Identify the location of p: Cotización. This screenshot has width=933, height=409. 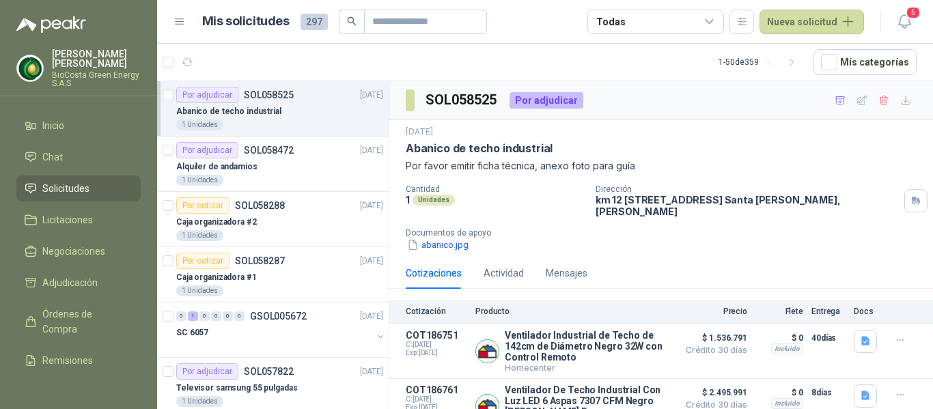
(436, 311).